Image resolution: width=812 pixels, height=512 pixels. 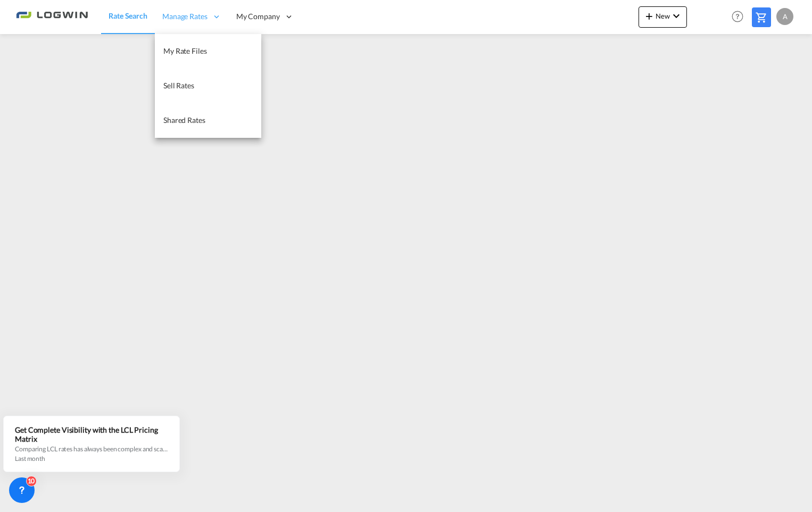 What do you see at coordinates (662, 17) in the screenshot?
I see `button: icon-plus 400-fgNewicon-chevron-down` at bounding box center [662, 17].